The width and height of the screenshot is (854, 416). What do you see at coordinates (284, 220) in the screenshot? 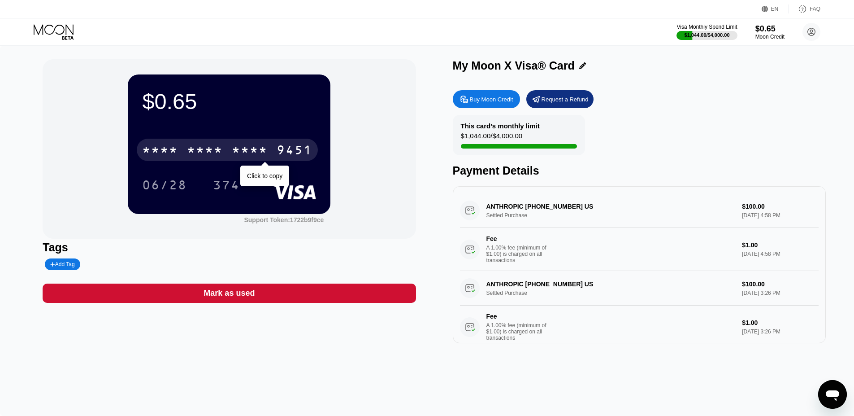
I see `div: Support Token:1722b9f9ce` at bounding box center [284, 220].